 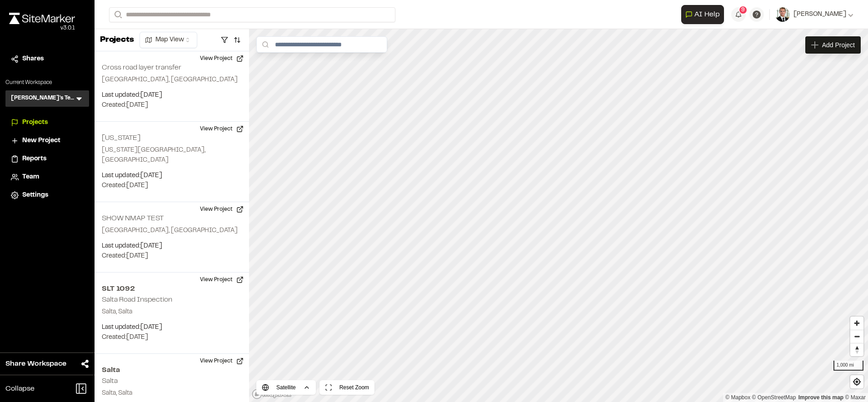 I want to click on a: Shares, so click(x=48, y=59).